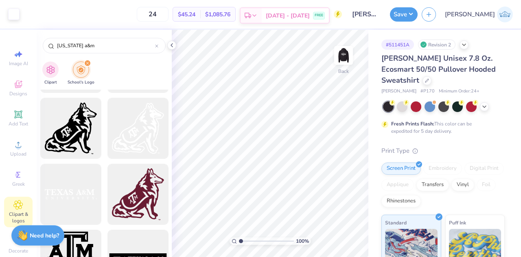 The height and width of the screenshot is (257, 521). What do you see at coordinates (50, 73) in the screenshot?
I see `div: filter for Clipart` at bounding box center [50, 73].